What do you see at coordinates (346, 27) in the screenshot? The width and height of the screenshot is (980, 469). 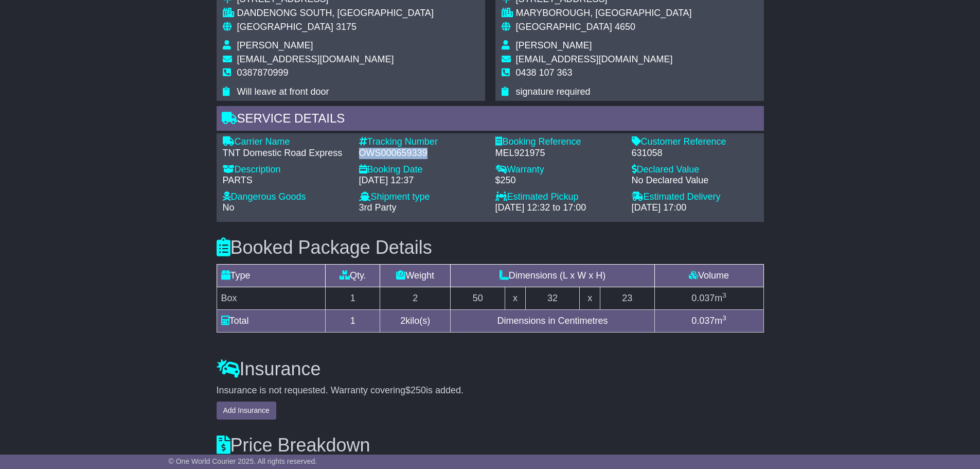 I see `span: 3175` at bounding box center [346, 27].